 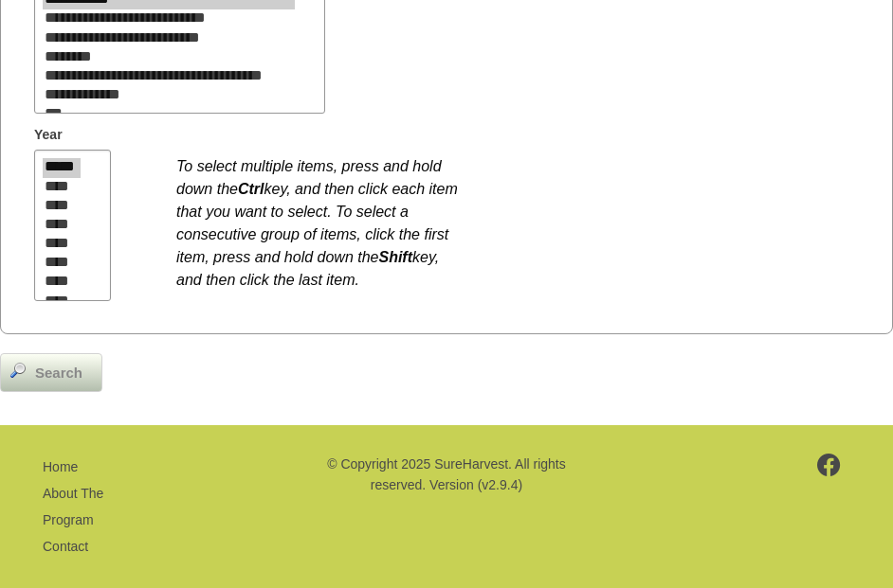 I want to click on span: Search, so click(x=58, y=373).